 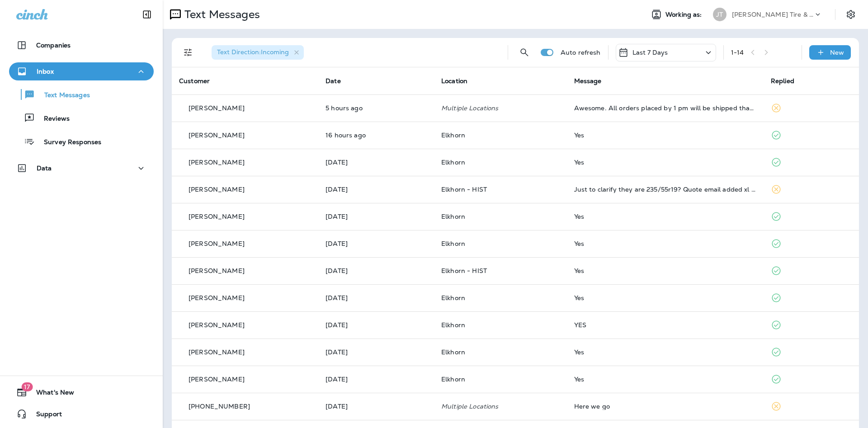 What do you see at coordinates (376, 406) in the screenshot?
I see `p: Sep 12, 2025 12:26 PM` at bounding box center [376, 406].